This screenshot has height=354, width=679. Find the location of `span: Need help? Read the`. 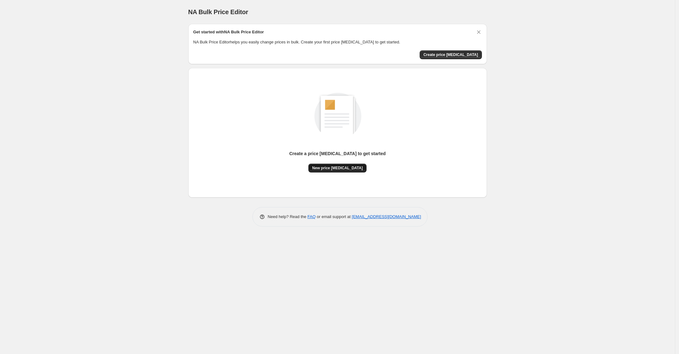

span: Need help? Read the is located at coordinates (288, 216).